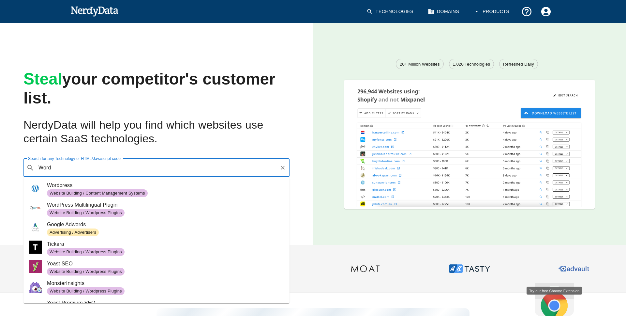  I want to click on a: Domains, so click(444, 11).